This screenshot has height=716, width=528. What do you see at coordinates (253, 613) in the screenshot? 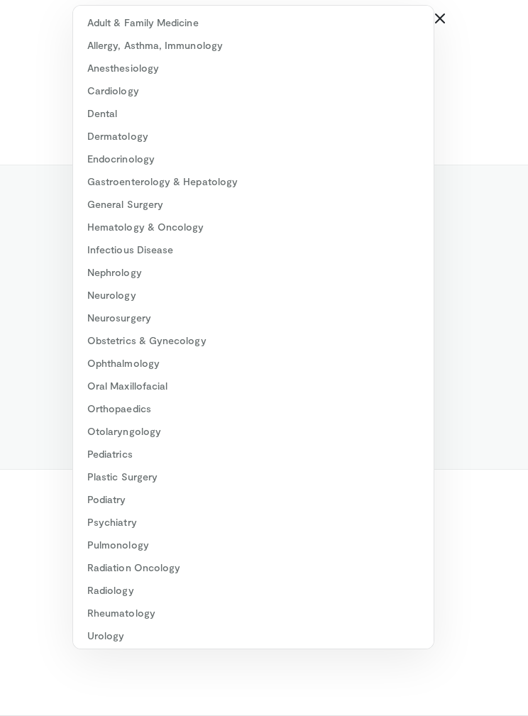
I see `a: Rheumatology` at bounding box center [253, 613].